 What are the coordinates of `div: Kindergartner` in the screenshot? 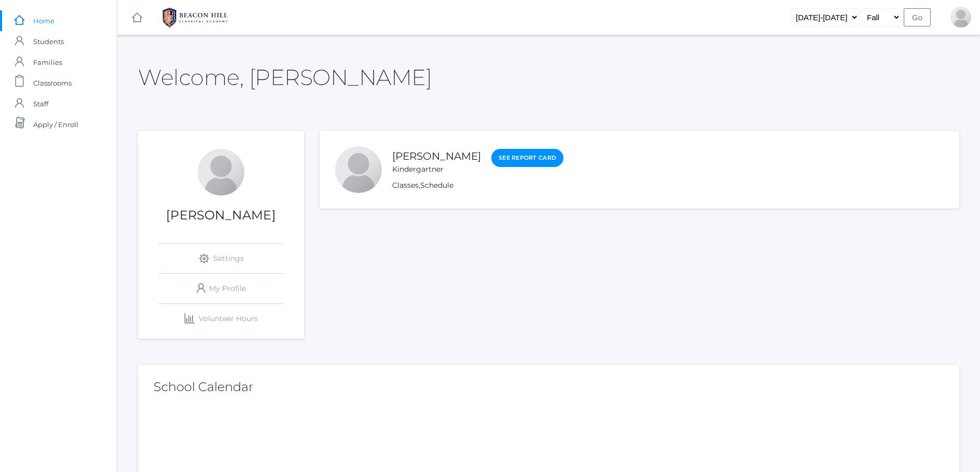 It's located at (436, 169).